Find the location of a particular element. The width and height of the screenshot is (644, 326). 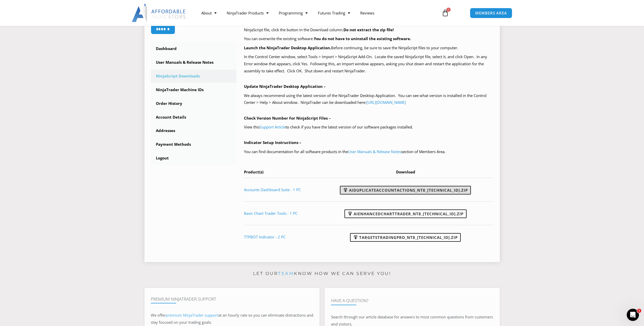

h4: Have A Question? is located at coordinates (412, 301).